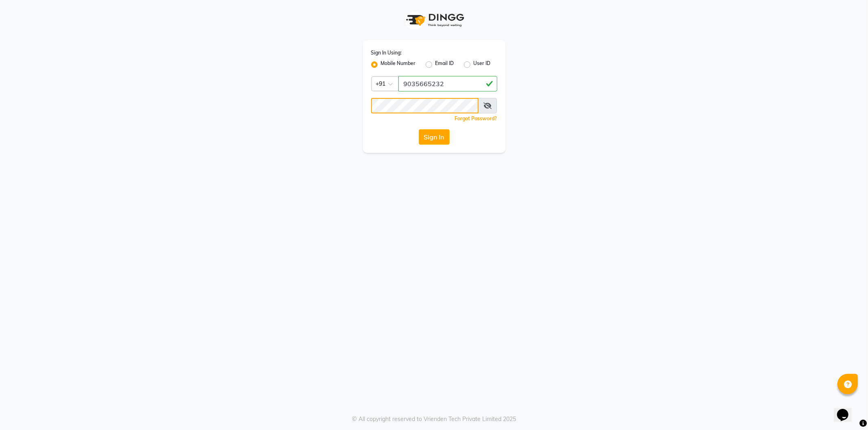 The width and height of the screenshot is (868, 430). Describe the element at coordinates (476, 118) in the screenshot. I see `a: Forgot Password?` at that location.